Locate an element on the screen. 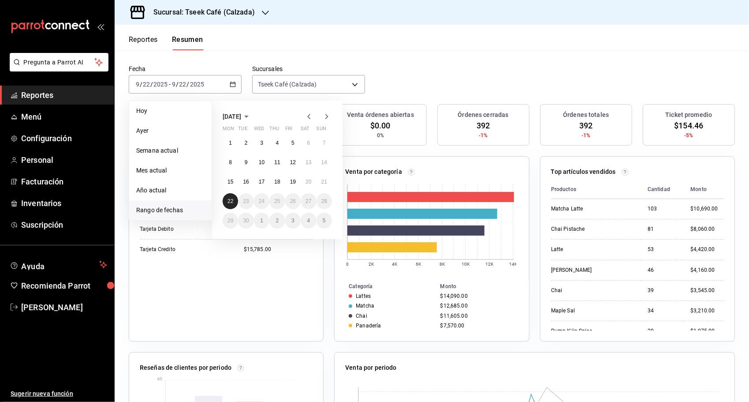 The image size is (749, 402). abbr: October 3, 2025 is located at coordinates (293, 220).